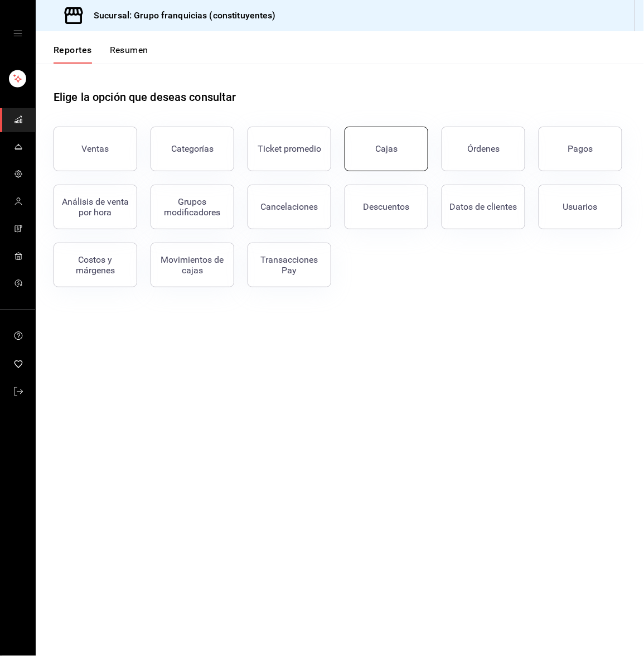 Image resolution: width=644 pixels, height=656 pixels. I want to click on button: Cancelaciones, so click(289, 207).